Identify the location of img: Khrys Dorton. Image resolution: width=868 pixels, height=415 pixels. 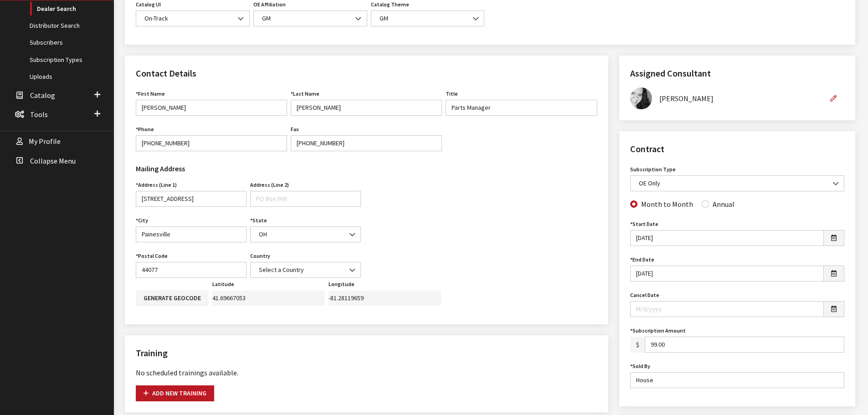
(641, 99).